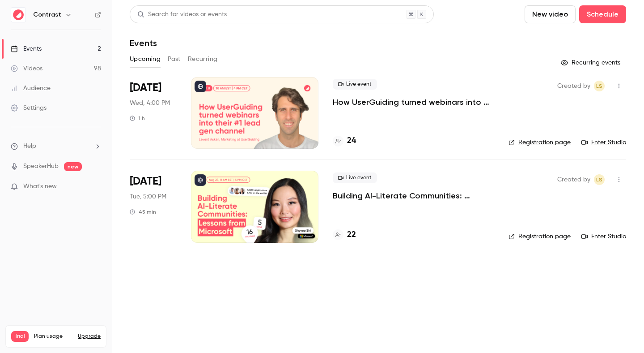  What do you see at coordinates (18, 14) in the screenshot?
I see `img: Contrast` at bounding box center [18, 14].